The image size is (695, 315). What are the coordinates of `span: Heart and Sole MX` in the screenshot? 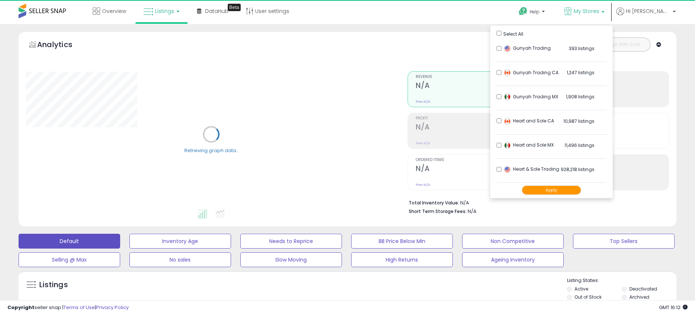 It's located at (529, 145).